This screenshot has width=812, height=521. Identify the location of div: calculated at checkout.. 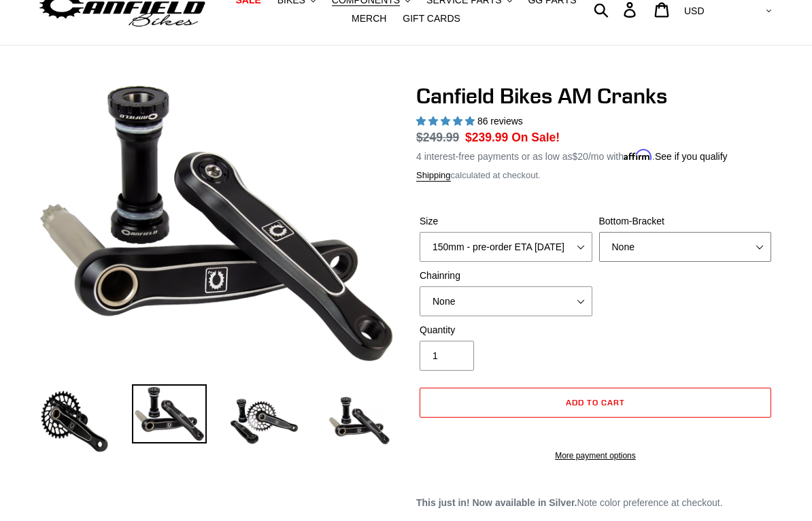
(595, 175).